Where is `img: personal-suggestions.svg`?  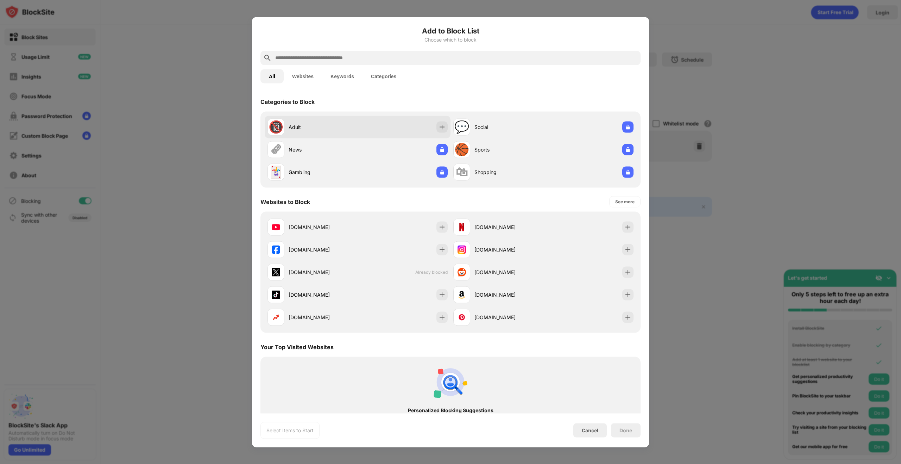
img: personal-suggestions.svg is located at coordinates (451, 382).